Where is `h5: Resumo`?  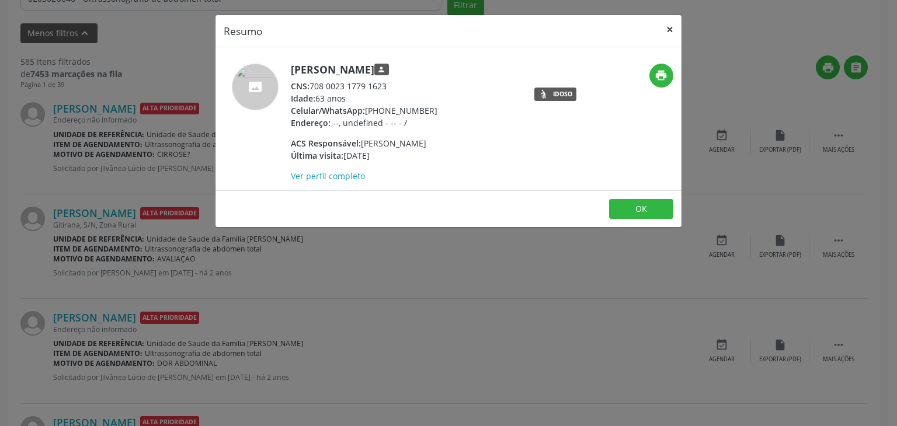 h5: Resumo is located at coordinates (243, 31).